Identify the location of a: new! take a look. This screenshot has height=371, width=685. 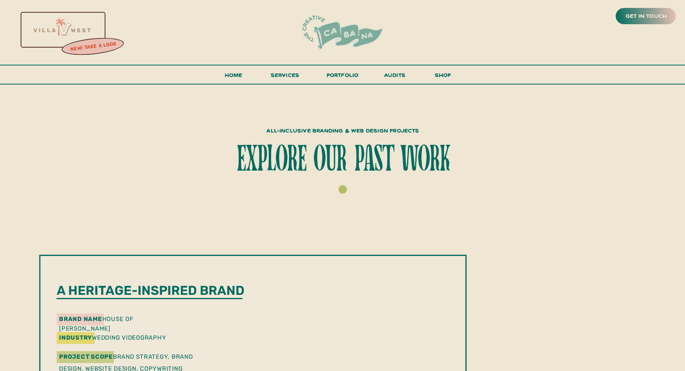
(93, 47).